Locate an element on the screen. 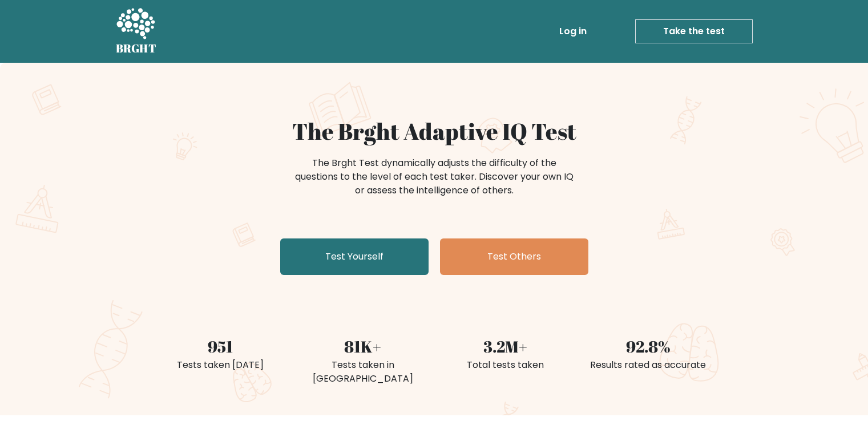 Image resolution: width=868 pixels, height=421 pixels. div: 3.2M+ is located at coordinates (505, 346).